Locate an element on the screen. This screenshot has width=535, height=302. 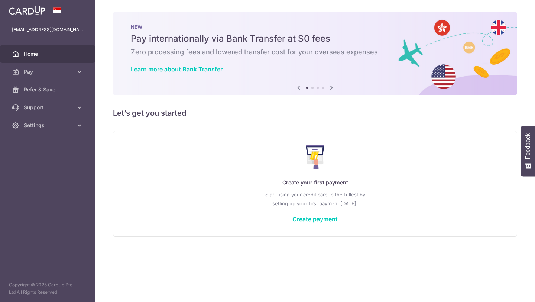
span: Refer & Save is located at coordinates (48, 90).